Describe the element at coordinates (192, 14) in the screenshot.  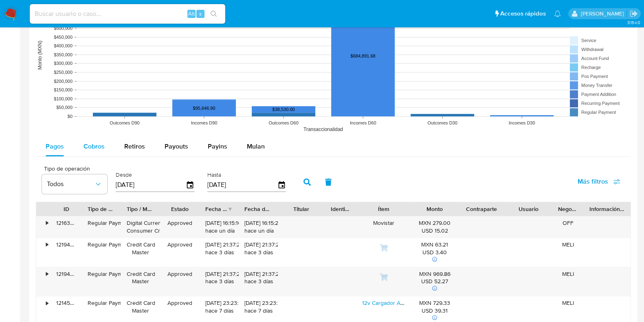
I see `span: Alt` at that location.